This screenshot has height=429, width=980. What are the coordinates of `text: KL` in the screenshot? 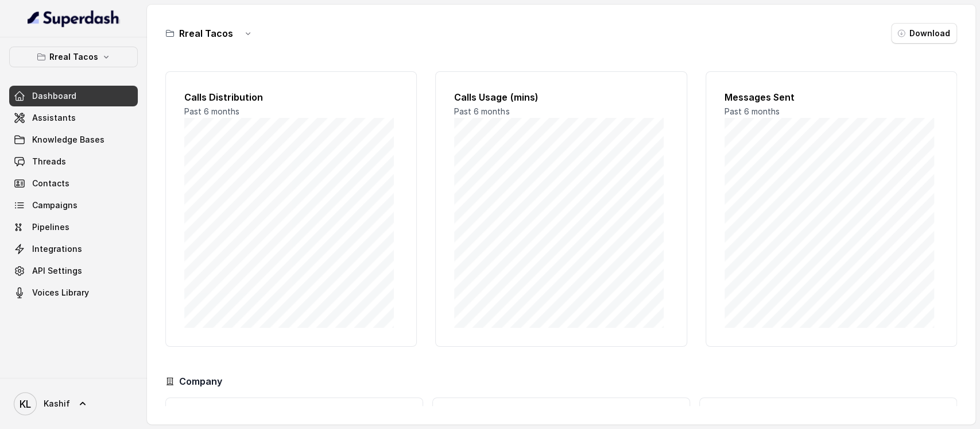 It's located at (25, 403).